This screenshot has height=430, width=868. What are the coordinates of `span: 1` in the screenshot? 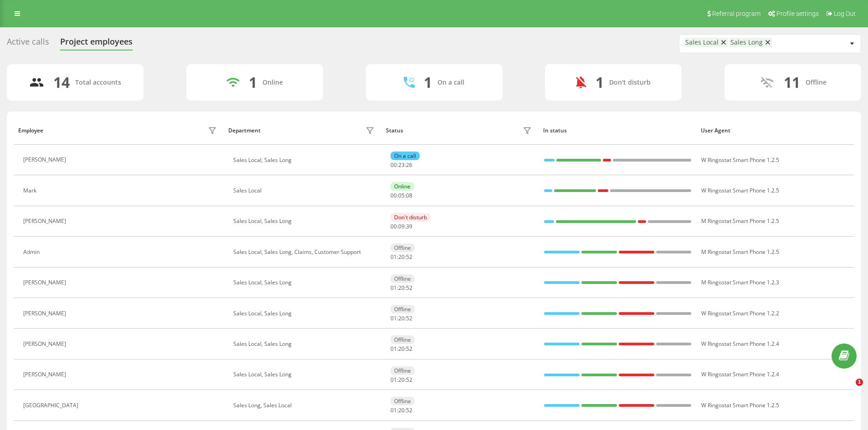 It's located at (859, 382).